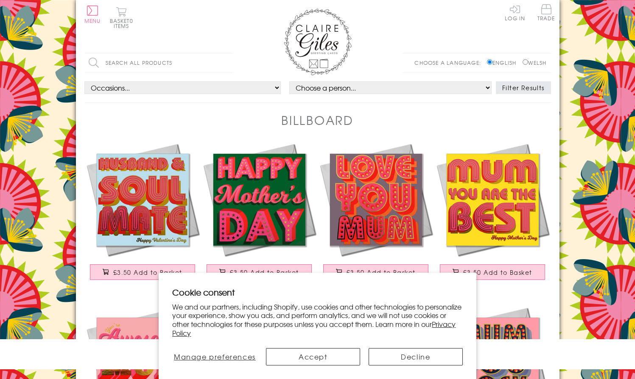  I want to click on img: Mother's Day Card, Love you Mum, text foiled in shiny gold, so click(376, 200).